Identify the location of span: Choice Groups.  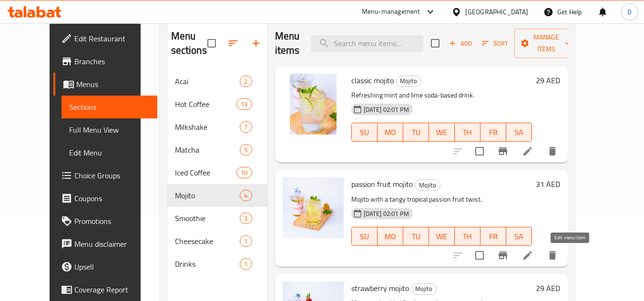
(112, 176).